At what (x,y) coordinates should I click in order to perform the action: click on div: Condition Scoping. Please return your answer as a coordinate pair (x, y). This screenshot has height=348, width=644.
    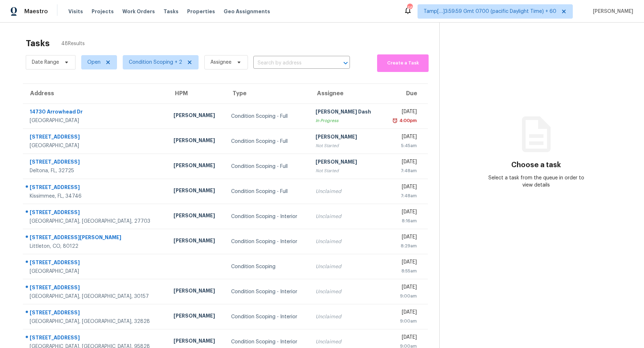
    Looking at the image, I should click on (268, 267).